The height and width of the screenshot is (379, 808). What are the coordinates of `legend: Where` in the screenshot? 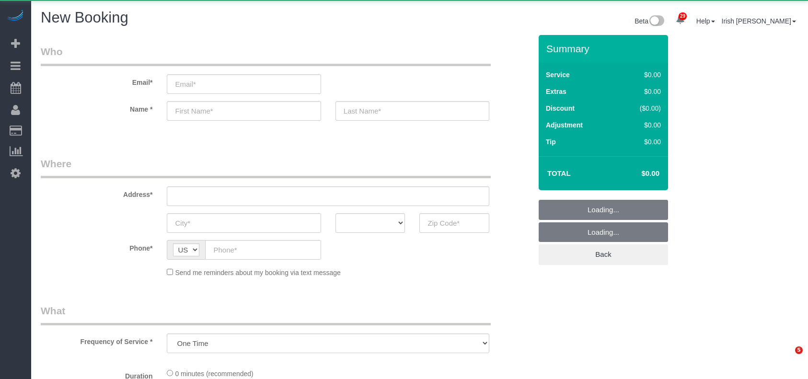 It's located at (265, 167).